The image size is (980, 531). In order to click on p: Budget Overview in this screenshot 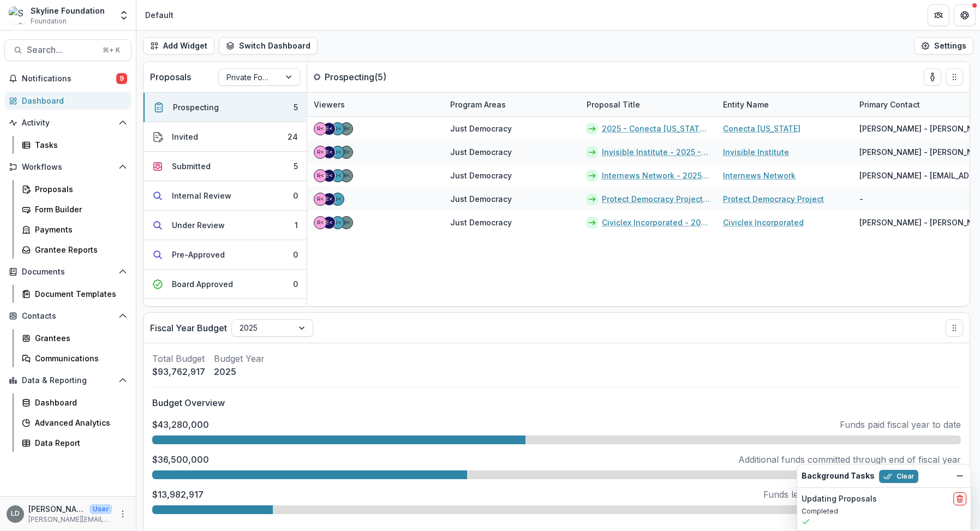, I will do `click(557, 403)`.